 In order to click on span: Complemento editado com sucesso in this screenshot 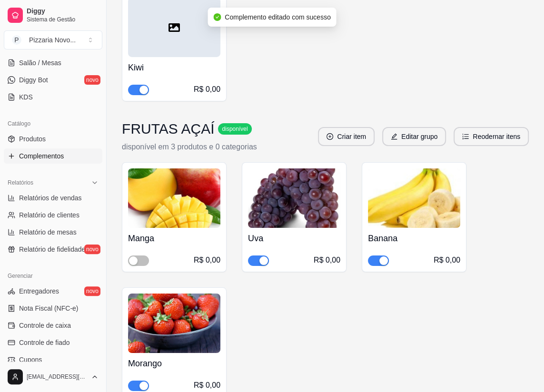, I will do `click(277, 17)`.